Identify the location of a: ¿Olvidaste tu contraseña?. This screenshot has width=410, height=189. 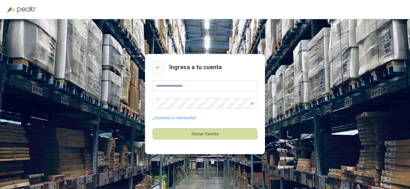
(174, 118).